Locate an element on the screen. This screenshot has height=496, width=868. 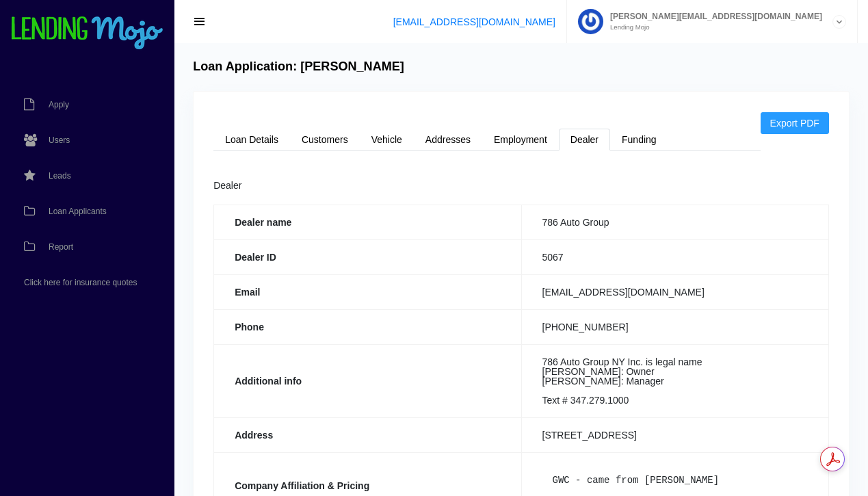
th: Dealer ID is located at coordinates (367, 257).